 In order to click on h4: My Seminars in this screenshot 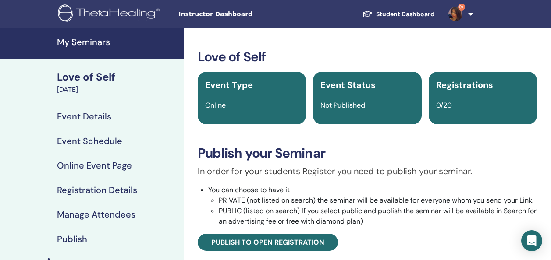, I will do `click(117, 42)`.